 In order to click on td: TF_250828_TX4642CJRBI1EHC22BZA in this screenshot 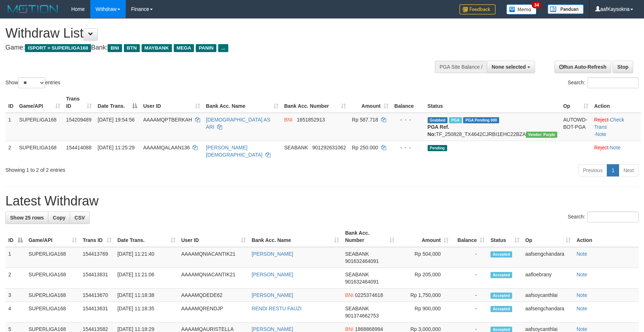, I will do `click(493, 127)`.